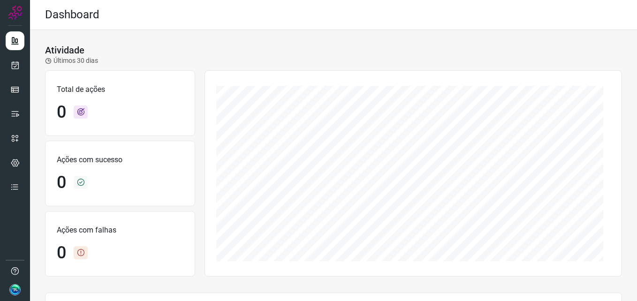  I want to click on h3: Atividade, so click(65, 50).